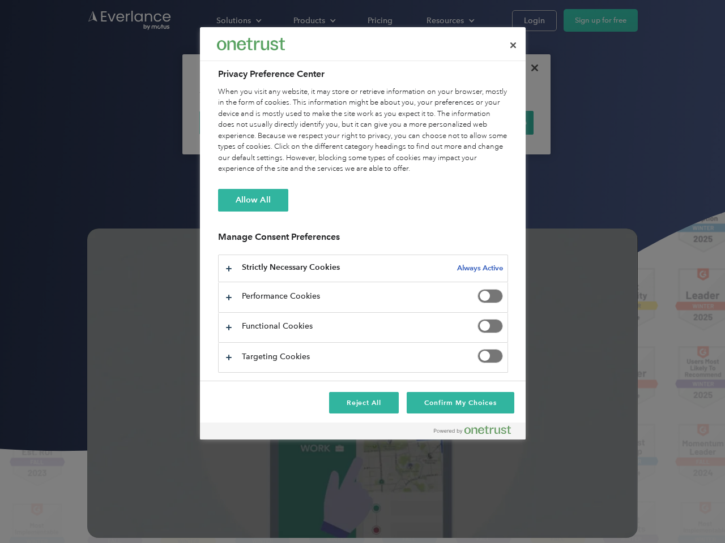  I want to click on div: Everlance, so click(251, 44).